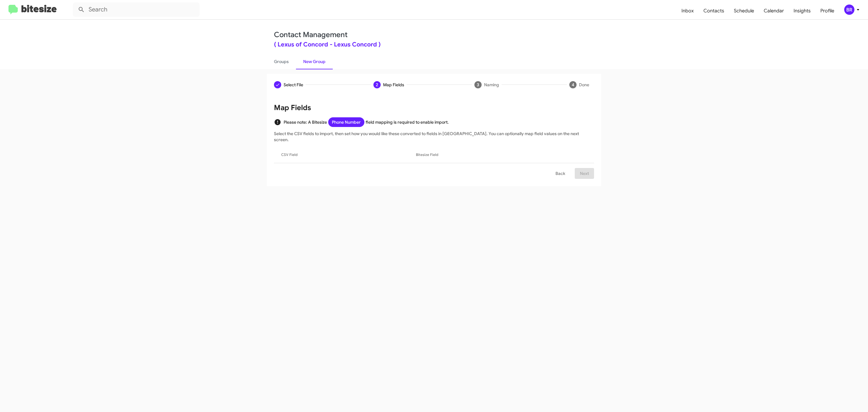 The height and width of the screenshot is (412, 868). What do you see at coordinates (584, 173) in the screenshot?
I see `button: Next` at bounding box center [584, 173].